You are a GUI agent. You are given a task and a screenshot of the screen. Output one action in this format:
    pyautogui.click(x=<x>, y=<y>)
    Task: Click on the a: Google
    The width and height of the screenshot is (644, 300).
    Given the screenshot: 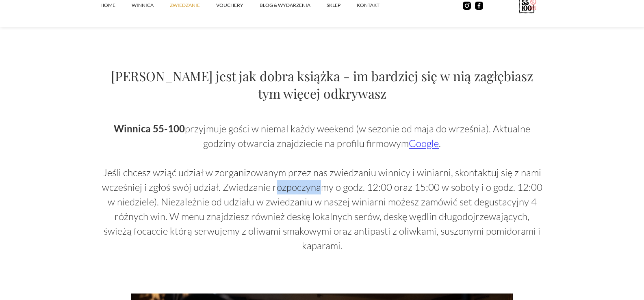 What is the action you would take?
    pyautogui.click(x=423, y=144)
    